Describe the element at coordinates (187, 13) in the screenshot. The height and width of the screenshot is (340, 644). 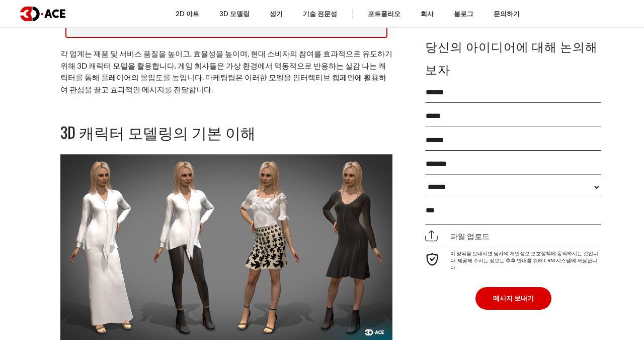
I see `font: 2D 아트` at that location.